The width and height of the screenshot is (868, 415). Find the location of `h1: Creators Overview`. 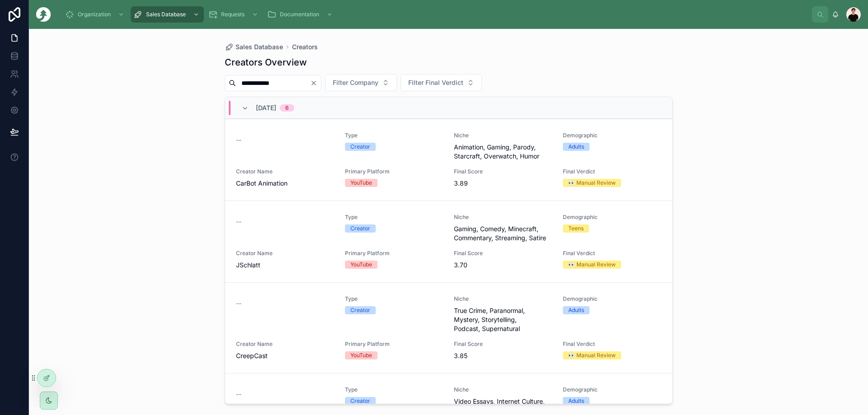

h1: Creators Overview is located at coordinates (266, 62).